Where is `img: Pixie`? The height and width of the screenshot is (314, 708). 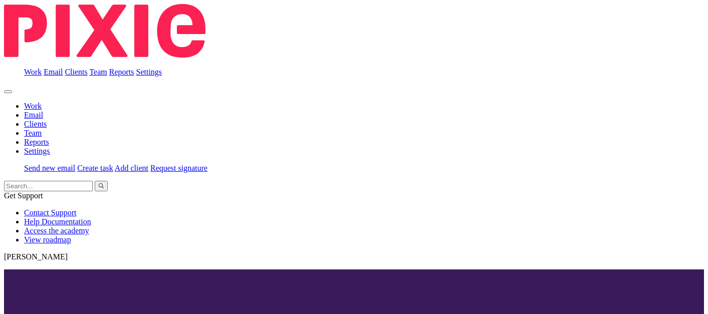
img: Pixie is located at coordinates (105, 31).